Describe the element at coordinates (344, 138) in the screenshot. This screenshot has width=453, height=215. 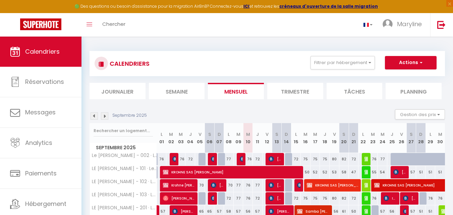
I see `th: 20` at that location.